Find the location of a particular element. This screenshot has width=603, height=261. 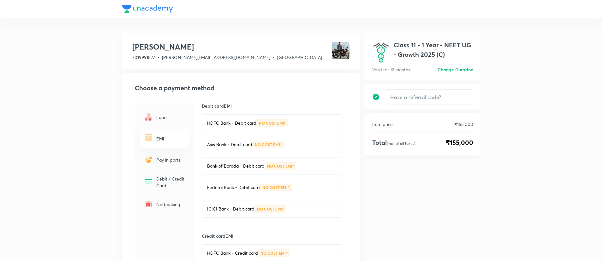

input: Have a referral code? is located at coordinates (429, 97).